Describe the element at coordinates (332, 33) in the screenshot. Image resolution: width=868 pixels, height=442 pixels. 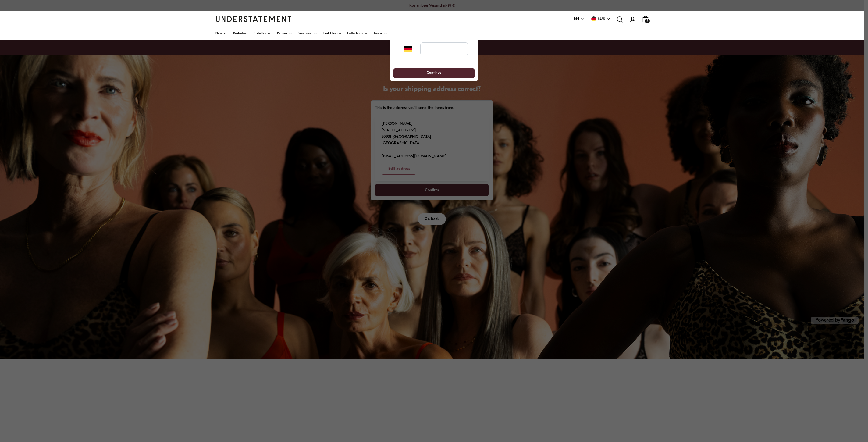
I see `span: Last Chance` at that location.